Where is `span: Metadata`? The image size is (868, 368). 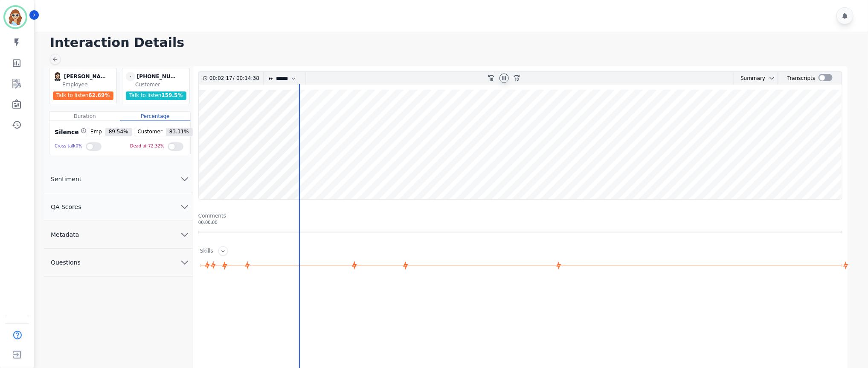
span: Metadata is located at coordinates (65, 235).